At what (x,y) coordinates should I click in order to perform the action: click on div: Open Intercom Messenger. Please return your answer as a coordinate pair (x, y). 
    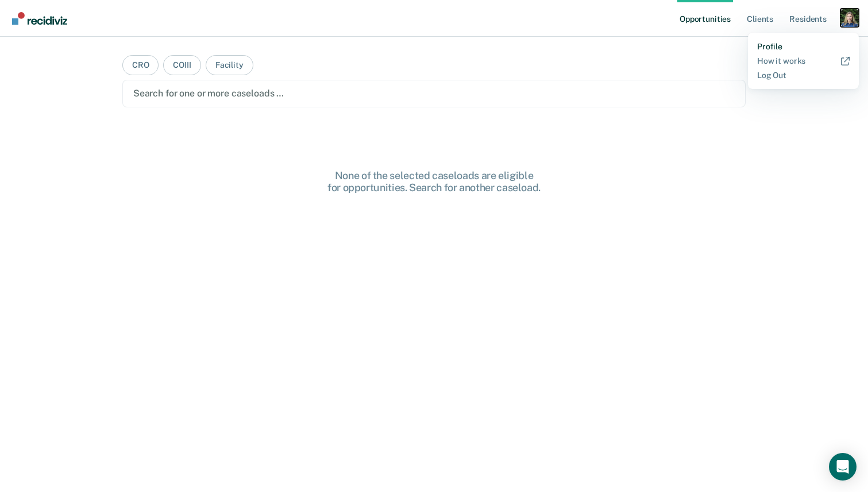
    Looking at the image, I should click on (842, 466).